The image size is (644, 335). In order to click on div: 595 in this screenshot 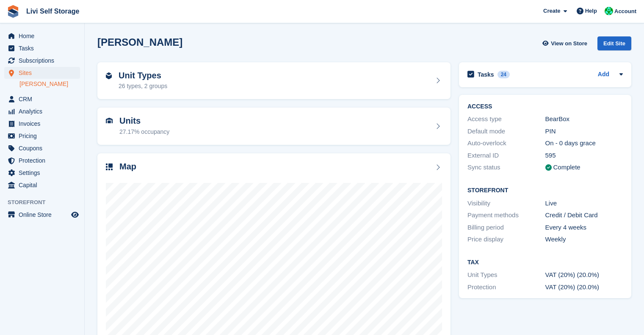, I will do `click(584, 155)`.